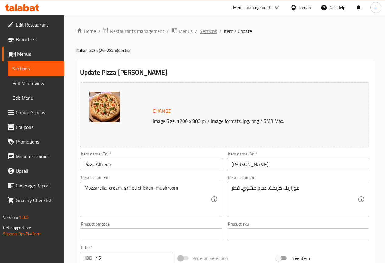 This screenshot has height=263, width=385. Describe the element at coordinates (37, 39) in the screenshot. I see `span: Branches` at that location.